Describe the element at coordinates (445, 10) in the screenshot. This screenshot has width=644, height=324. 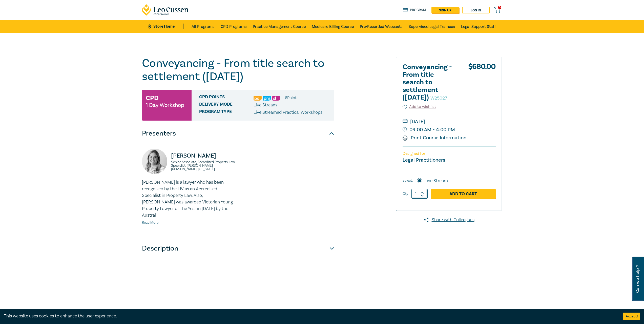
I see `a: sign up` at that location.